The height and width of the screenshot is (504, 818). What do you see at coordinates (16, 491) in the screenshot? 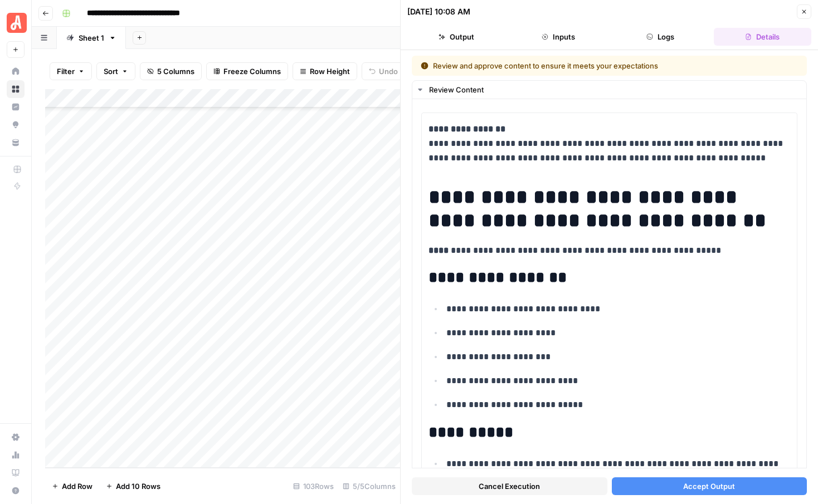
I see `button: Help + Support` at bounding box center [16, 491].